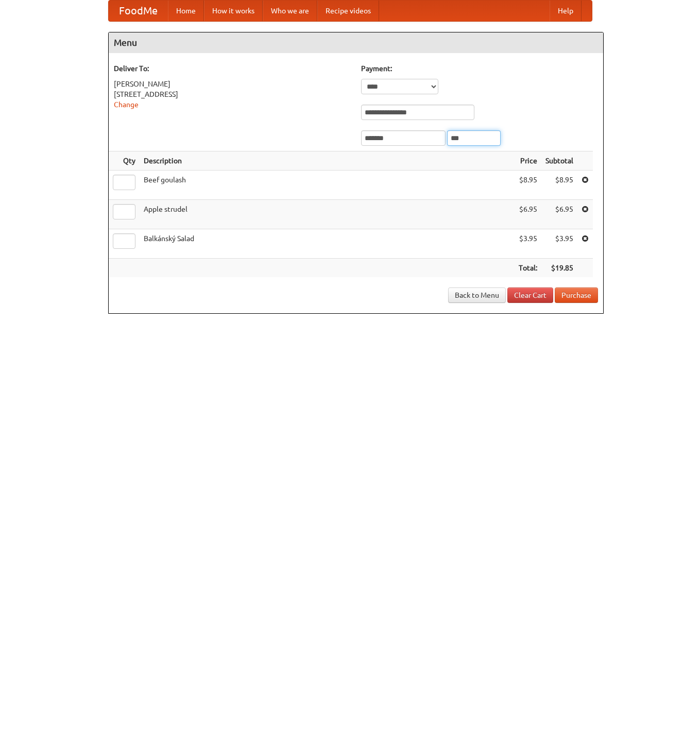 The image size is (700, 729). I want to click on th: Qty, so click(124, 161).